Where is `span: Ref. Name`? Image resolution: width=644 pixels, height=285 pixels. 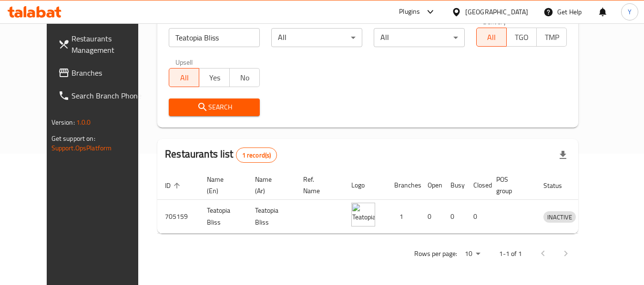 span: Ref. Name is located at coordinates (317, 185).